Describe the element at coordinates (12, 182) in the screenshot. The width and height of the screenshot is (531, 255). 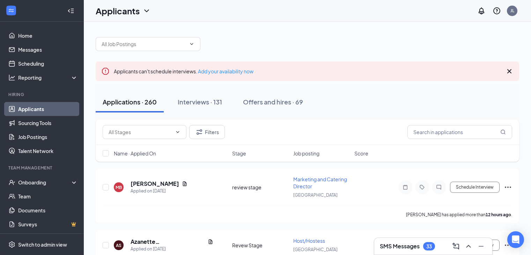
I see `svg: UserCheck` at that location.